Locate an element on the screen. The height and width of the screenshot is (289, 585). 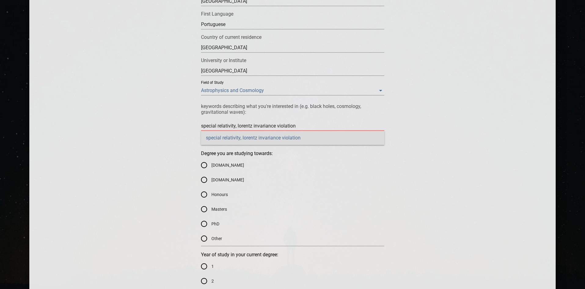
span: Masters is located at coordinates (219, 209).